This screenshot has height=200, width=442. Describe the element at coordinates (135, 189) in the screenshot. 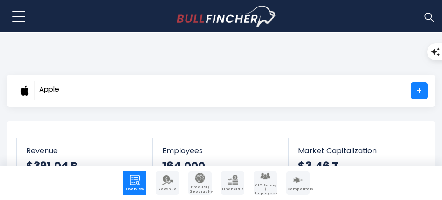

I see `span: Overview` at that location.